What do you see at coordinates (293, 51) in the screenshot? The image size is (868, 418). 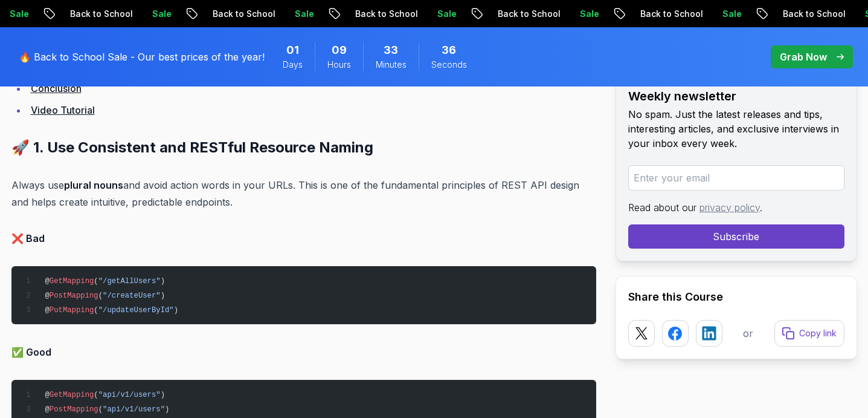 I see `span: 1 Days` at bounding box center [293, 51].